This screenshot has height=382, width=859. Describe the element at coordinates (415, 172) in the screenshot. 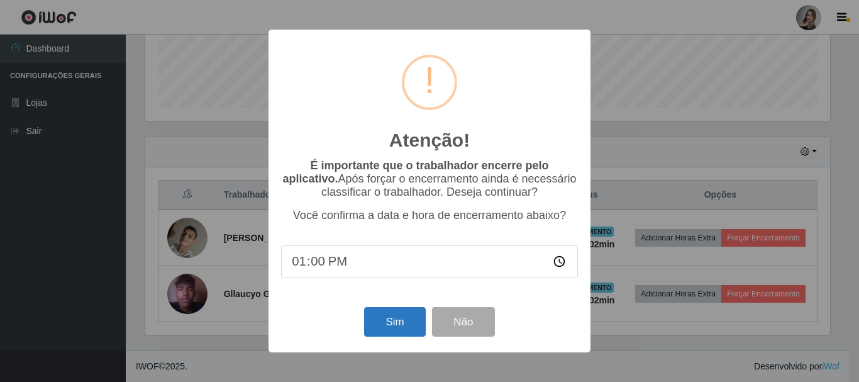

I see `b: É importante que o trabalhador encerre pelo aplicativo.` at that location.